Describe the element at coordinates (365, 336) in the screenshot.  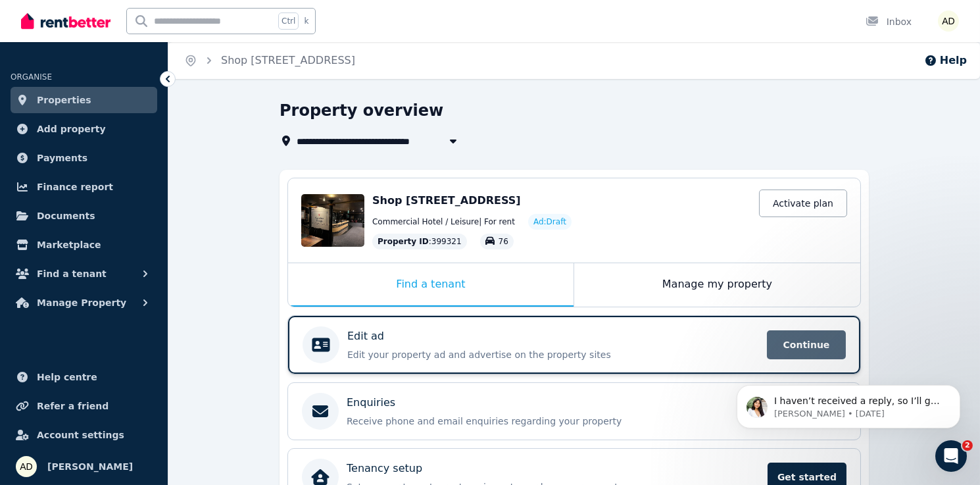
I see `p: Edit ad` at that location.